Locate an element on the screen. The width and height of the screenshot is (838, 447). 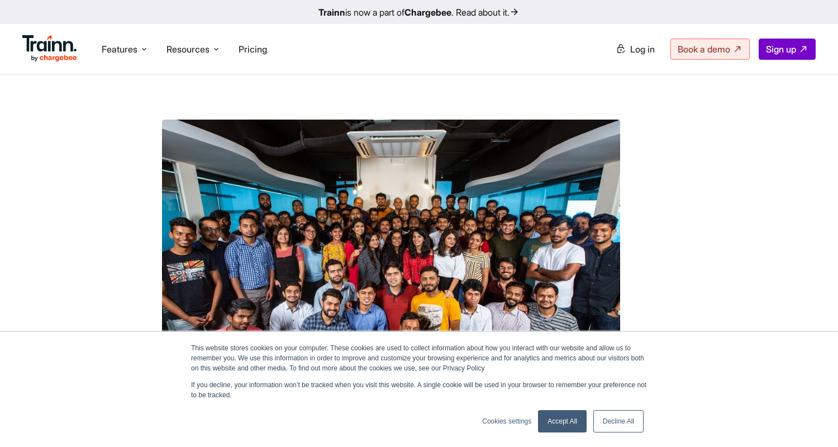
span: Pricing is located at coordinates (253, 49).